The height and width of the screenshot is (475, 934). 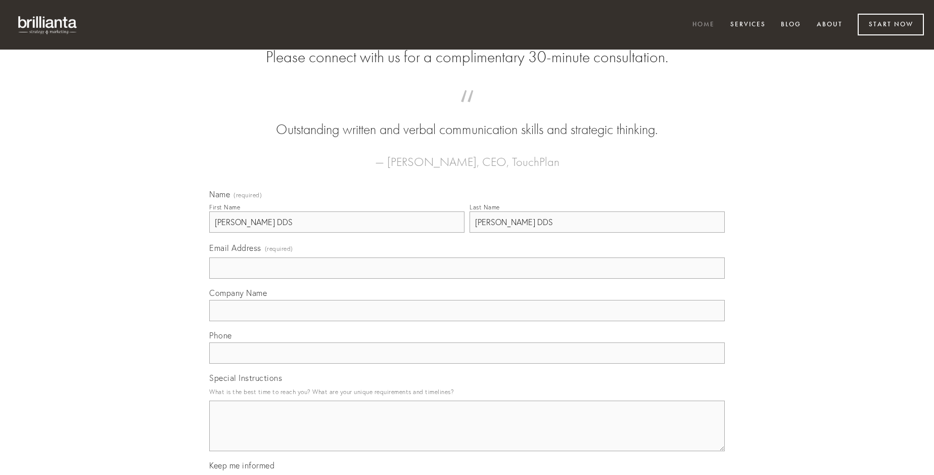 What do you see at coordinates (891, 24) in the screenshot?
I see `a: Start Now` at bounding box center [891, 24].